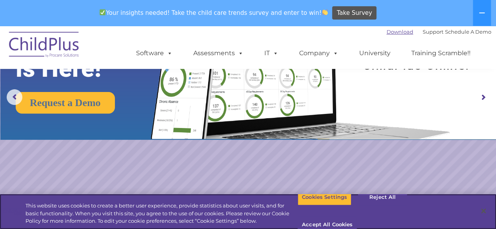  Describe the element at coordinates (121, 54) in the screenshot. I see `span: Last name` at that location.